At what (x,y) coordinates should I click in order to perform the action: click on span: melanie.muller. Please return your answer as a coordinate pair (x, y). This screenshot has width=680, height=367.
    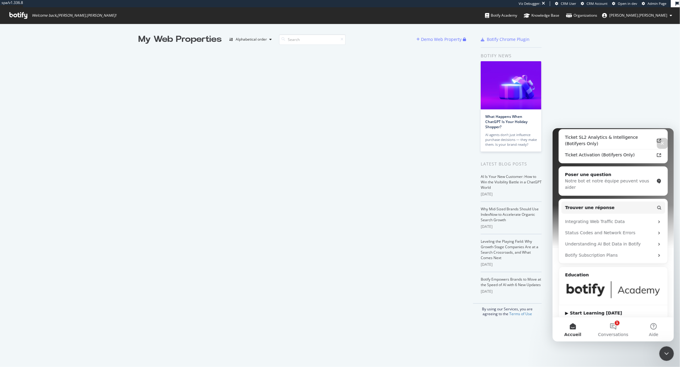
    Looking at the image, I should click on (638, 15).